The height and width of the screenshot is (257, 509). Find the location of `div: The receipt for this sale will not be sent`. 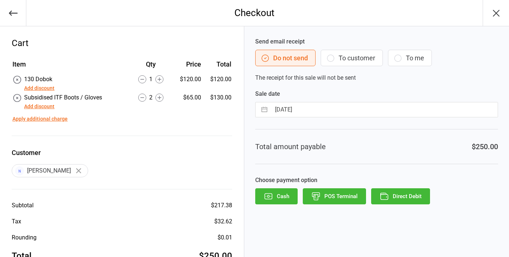

div: The receipt for this sale will not be sent is located at coordinates (377, 60).